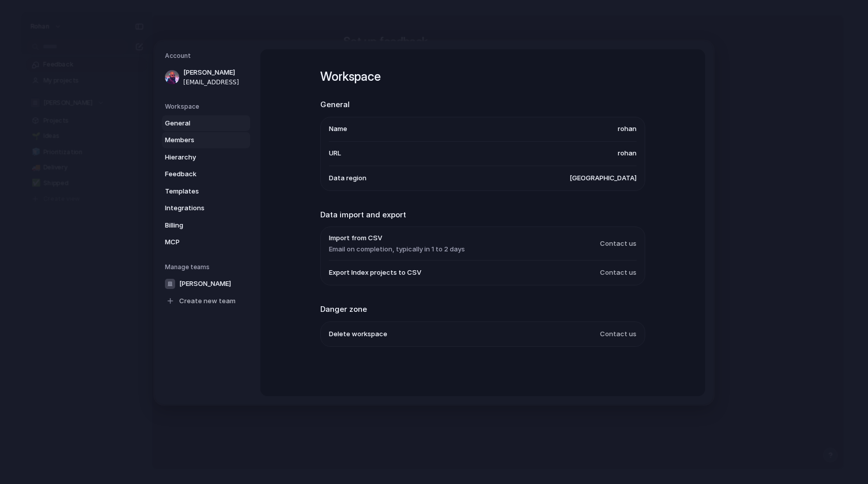  What do you see at coordinates (208, 266) in the screenshot?
I see `h5: Manage teams` at bounding box center [208, 266].